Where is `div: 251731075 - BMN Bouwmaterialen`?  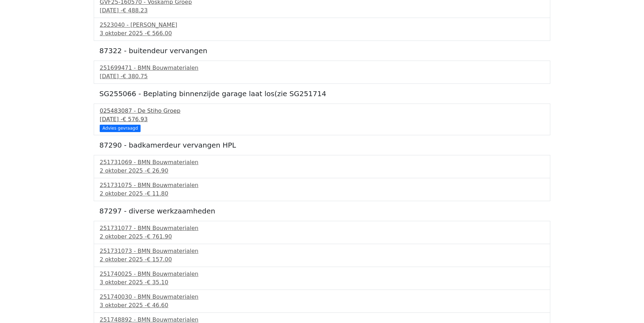 div: 251731075 - BMN Bouwmaterialen is located at coordinates (322, 185).